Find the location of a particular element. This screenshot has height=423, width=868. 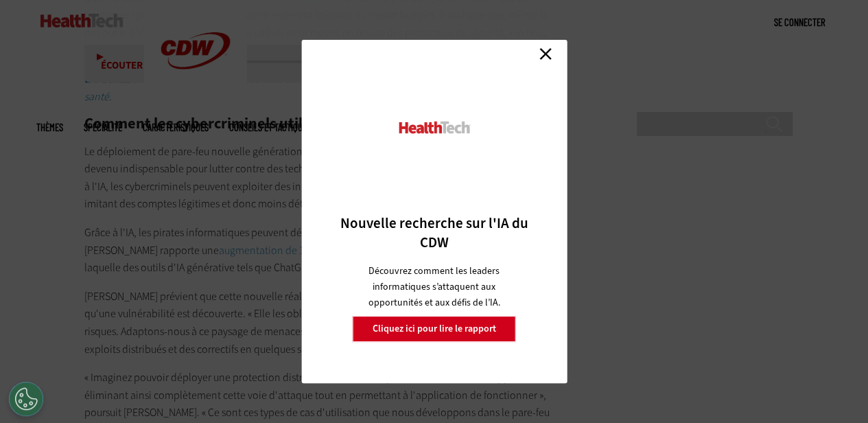

button: Ouvrir les préférences is located at coordinates (26, 399).